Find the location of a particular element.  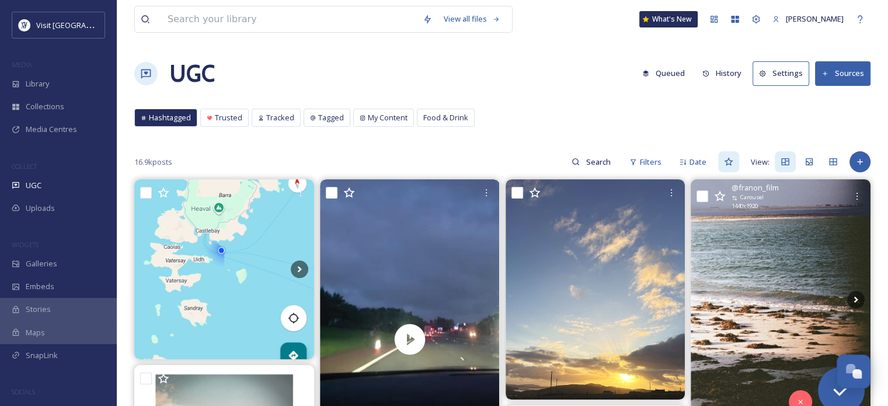

span: Tracked is located at coordinates (280, 117).